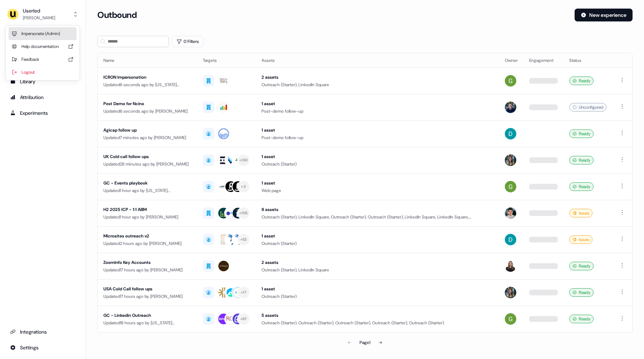 The image size is (644, 359). What do you see at coordinates (42, 46) in the screenshot?
I see `div: Help documentation` at bounding box center [42, 46].